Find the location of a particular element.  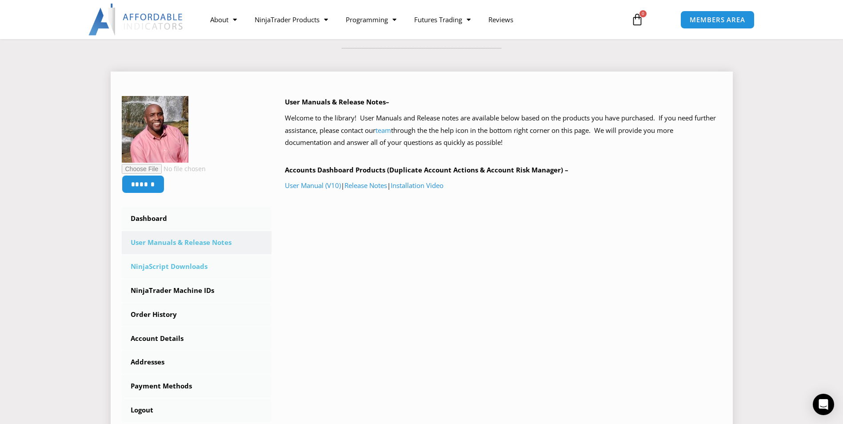

img: 21cf59dee3435ae6e3fd18452dace1b1a27eee37e948b8415f7ebafa0b6dd634 is located at coordinates (155, 129).